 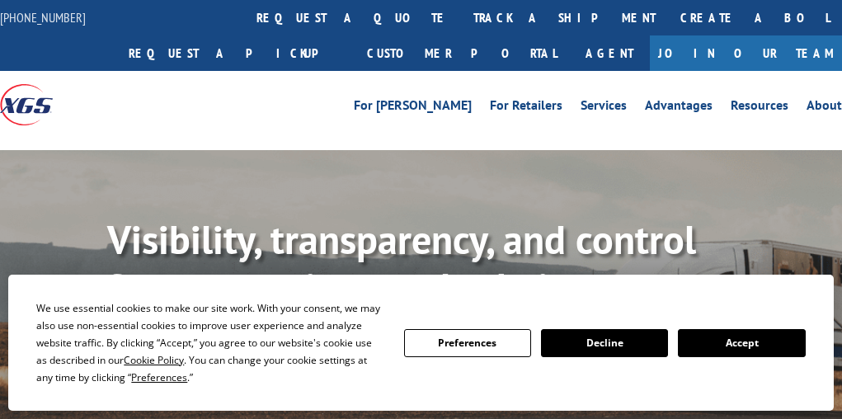 I want to click on a: Agent, so click(x=610, y=53).